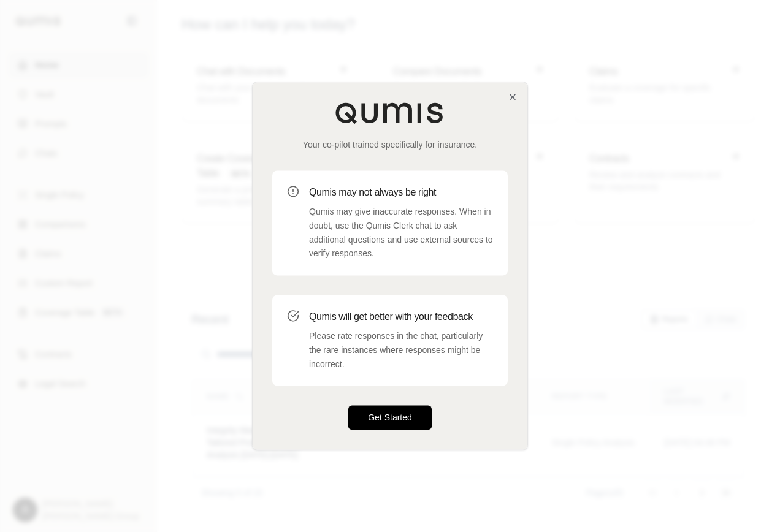  What do you see at coordinates (401, 192) in the screenshot?
I see `h3: Qumis may not always be right` at bounding box center [401, 192].